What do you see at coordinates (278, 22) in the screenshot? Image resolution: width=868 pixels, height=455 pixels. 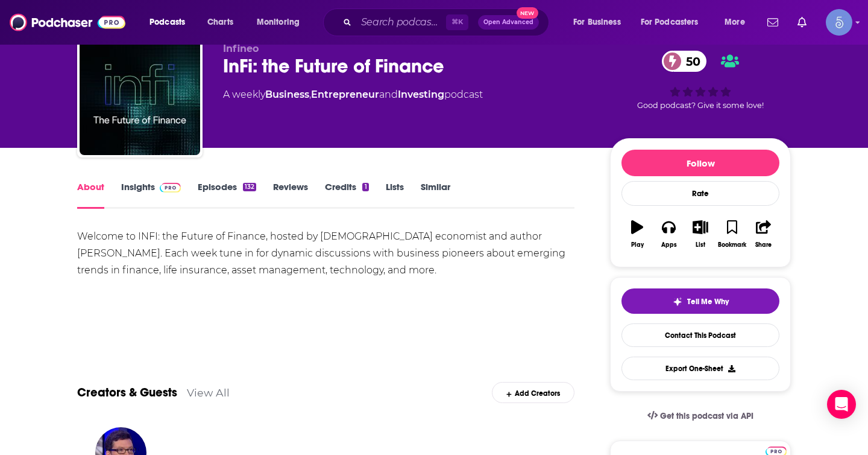 I see `span: Monitoring` at bounding box center [278, 22].